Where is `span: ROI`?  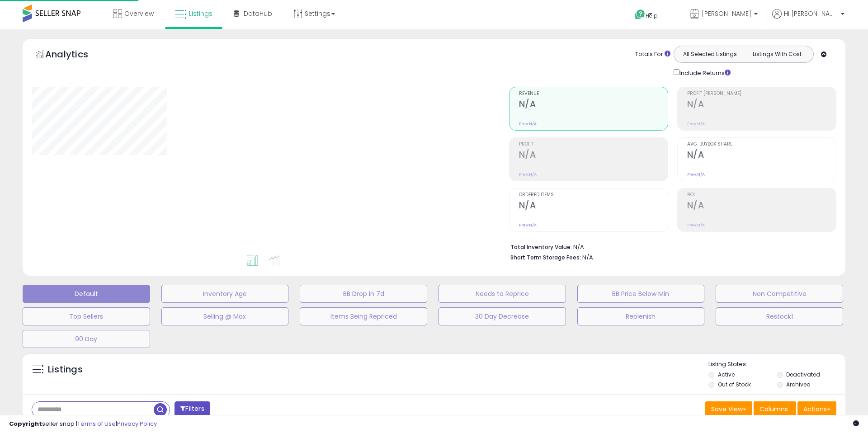 span: ROI is located at coordinates (761, 195).